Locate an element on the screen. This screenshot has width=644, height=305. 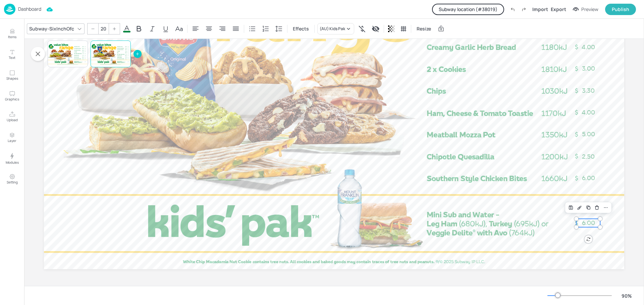
div: Import is located at coordinates (540, 9).